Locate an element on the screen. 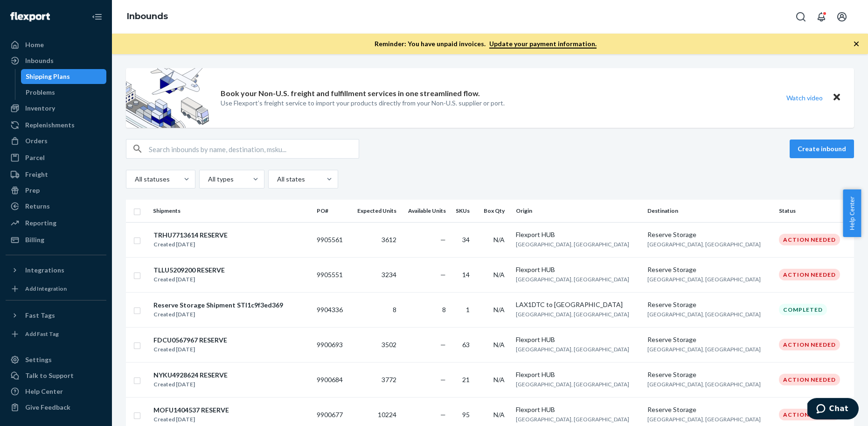  button: Watch video is located at coordinates (805, 98).